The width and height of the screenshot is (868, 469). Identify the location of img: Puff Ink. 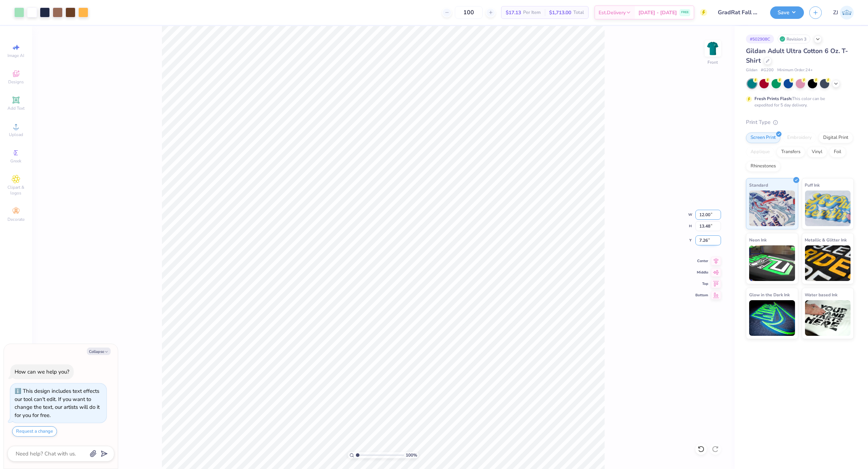
(827, 209).